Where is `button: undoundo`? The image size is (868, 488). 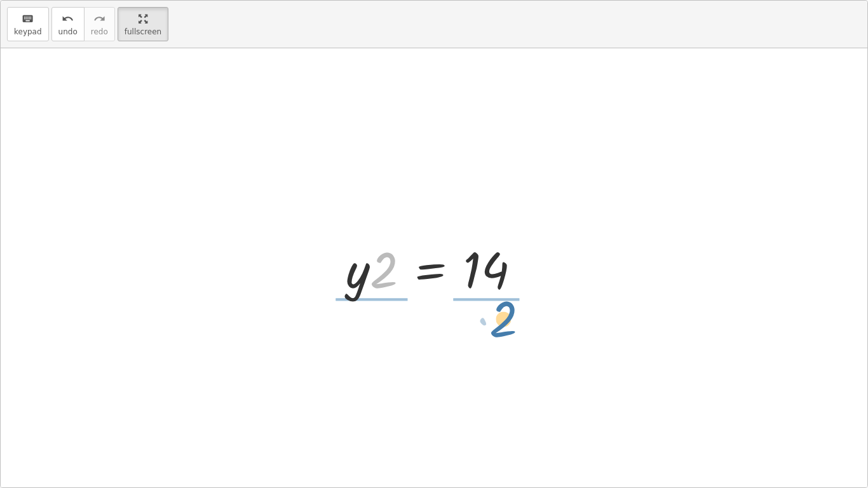
button: undoundo is located at coordinates (68, 24).